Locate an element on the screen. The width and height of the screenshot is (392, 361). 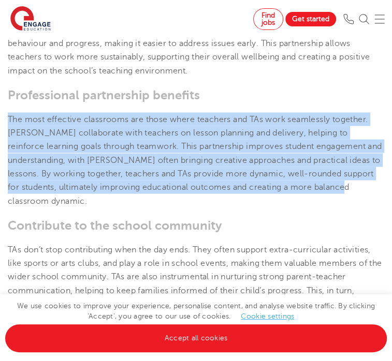
a: Find jobs is located at coordinates (268, 19).